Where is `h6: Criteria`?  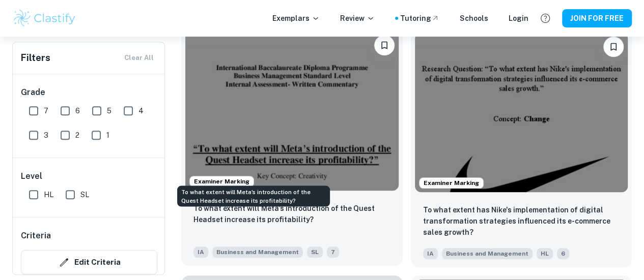 h6: Criteria is located at coordinates (36, 236).